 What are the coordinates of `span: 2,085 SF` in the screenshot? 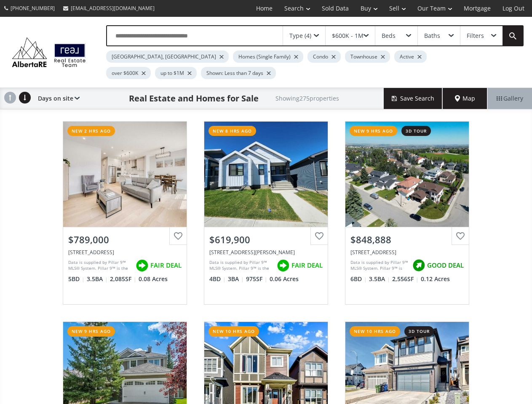 It's located at (123, 279).